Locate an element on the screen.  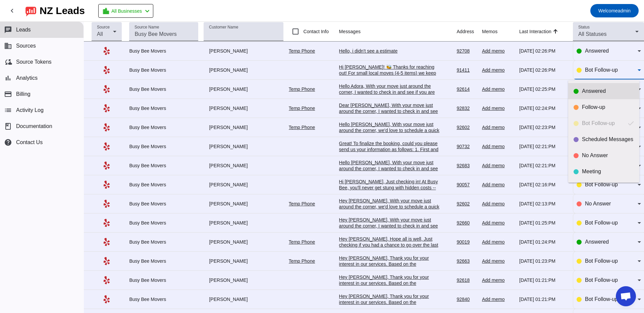
div: Answered is located at coordinates (608, 91).